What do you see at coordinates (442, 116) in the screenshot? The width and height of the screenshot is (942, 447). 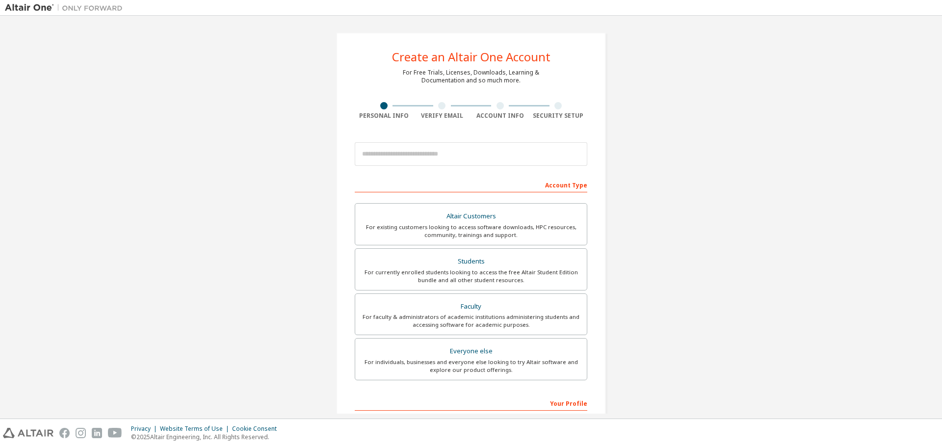 I see `div: Verify Email` at bounding box center [442, 116].